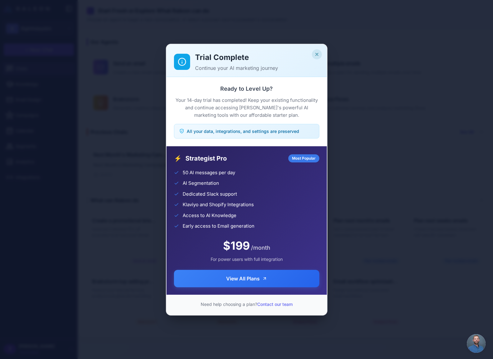 The image size is (493, 359). What do you see at coordinates (235, 159) in the screenshot?
I see `span: Strategist Pro` at bounding box center [235, 159].